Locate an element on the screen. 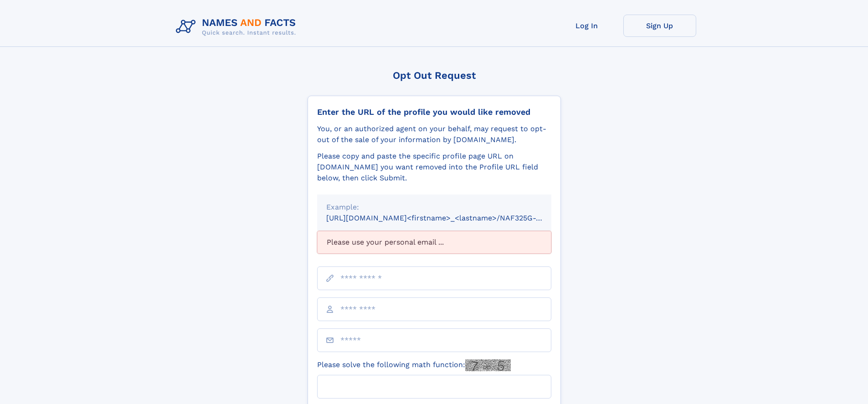  div: Opt Out Request is located at coordinates (434, 75).